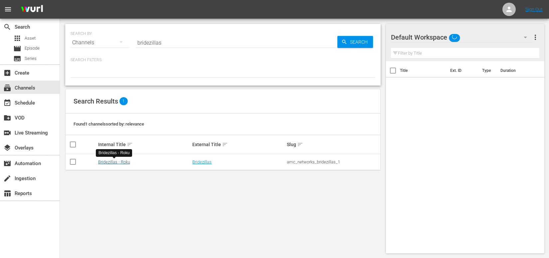  Describe the element at coordinates (462, 70) in the screenshot. I see `th: Ext. ID` at that location.